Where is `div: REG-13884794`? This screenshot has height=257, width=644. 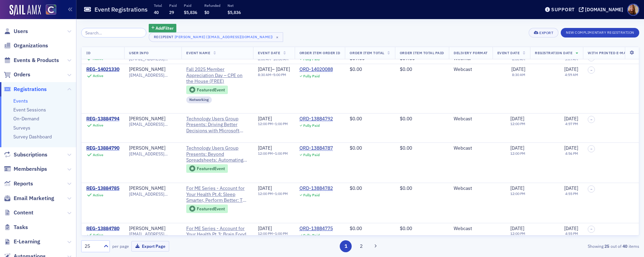
div: REG-13884794 is located at coordinates (103, 119).